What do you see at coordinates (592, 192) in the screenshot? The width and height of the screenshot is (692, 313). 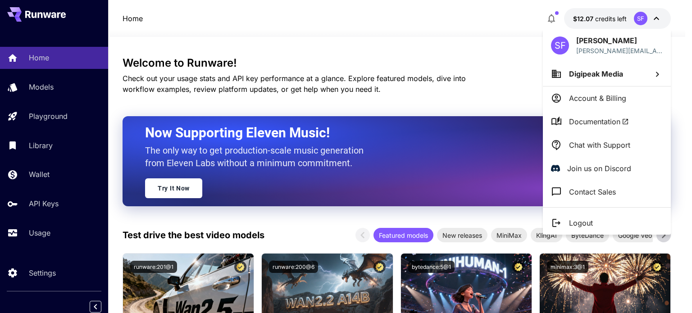 I see `p: Contact Sales` at bounding box center [592, 192].